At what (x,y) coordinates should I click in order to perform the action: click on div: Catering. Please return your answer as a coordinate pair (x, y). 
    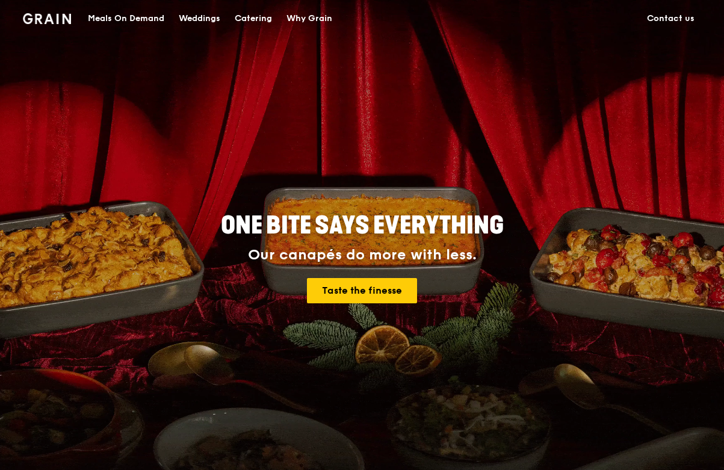
    Looking at the image, I should click on (253, 19).